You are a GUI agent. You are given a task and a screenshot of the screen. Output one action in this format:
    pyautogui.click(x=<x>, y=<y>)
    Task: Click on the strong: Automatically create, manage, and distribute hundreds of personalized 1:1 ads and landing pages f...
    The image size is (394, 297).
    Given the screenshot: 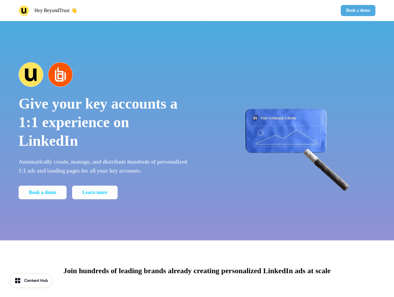 What is the action you would take?
    pyautogui.click(x=103, y=166)
    